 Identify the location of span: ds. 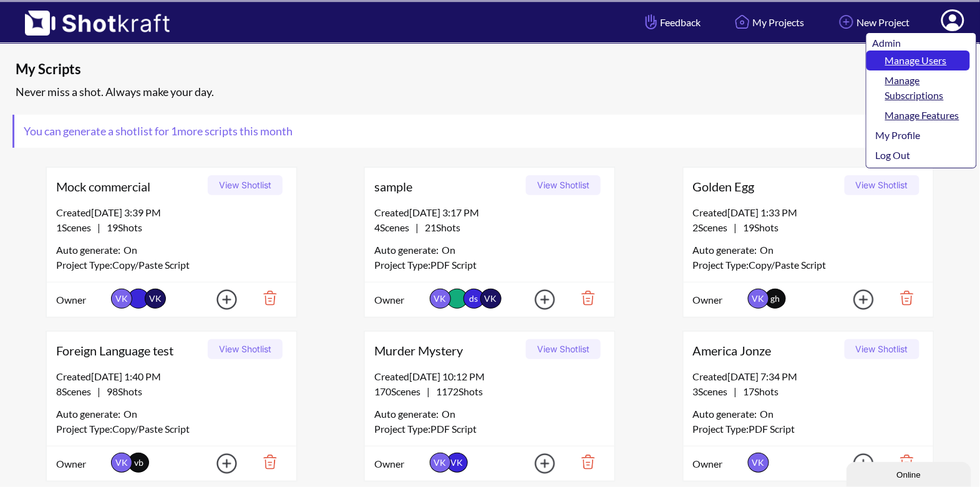
(474, 299).